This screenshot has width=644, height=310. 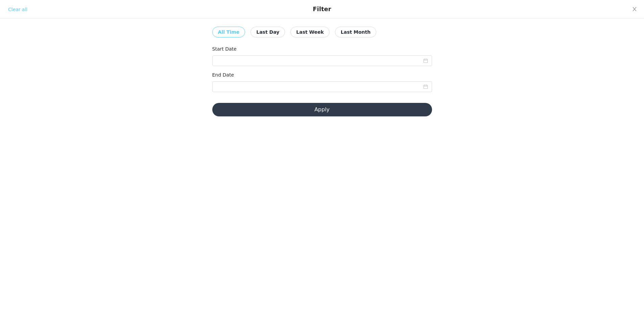 I want to click on div: Filter, so click(x=322, y=9).